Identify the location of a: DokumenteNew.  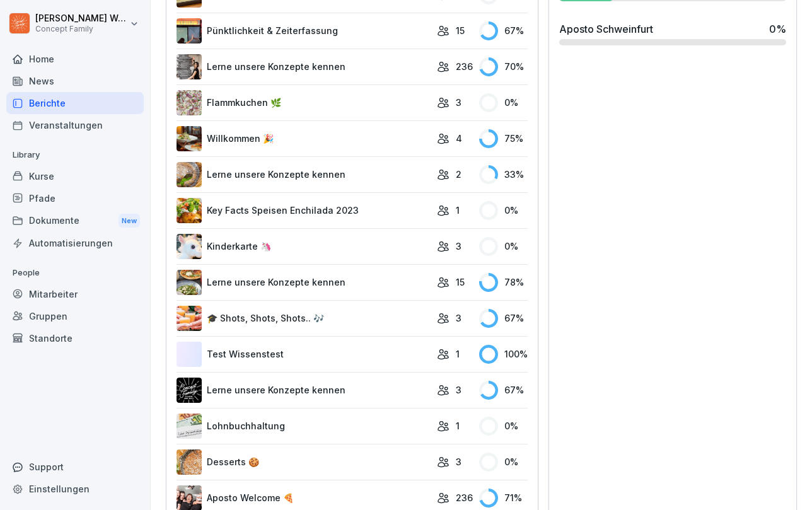
(75, 220).